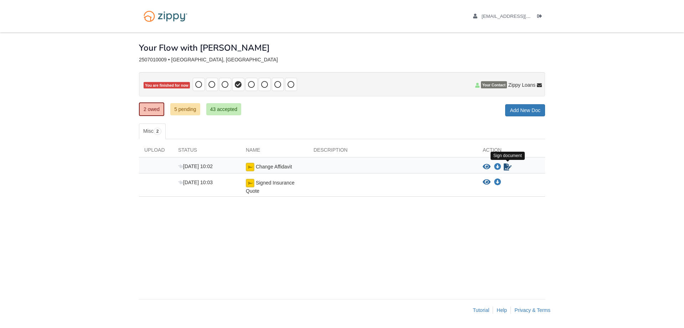 Image resolution: width=684 pixels, height=328 pixels. Describe the element at coordinates (511, 151) in the screenshot. I see `div: Action` at that location.